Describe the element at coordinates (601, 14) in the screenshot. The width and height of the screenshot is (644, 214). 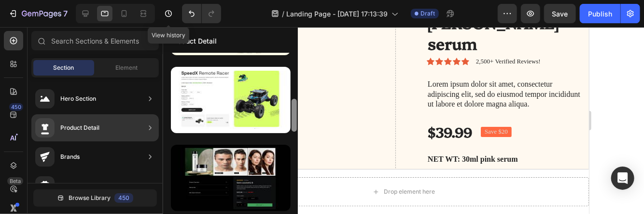
I see `div: Publish` at that location.